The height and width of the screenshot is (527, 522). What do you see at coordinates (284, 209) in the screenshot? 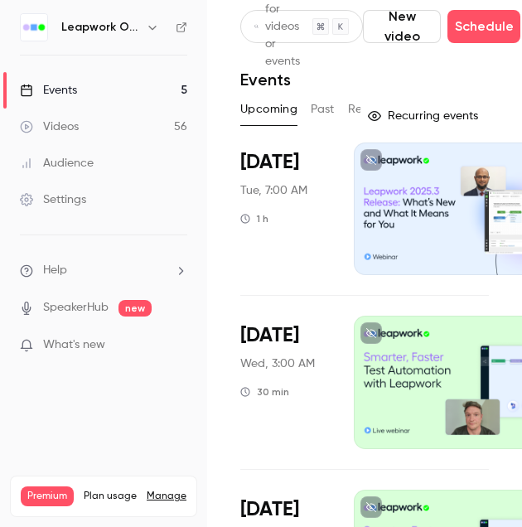
I see `div: Oct 28 Tue, 10:00 AM (America/New York)` at bounding box center [284, 209].